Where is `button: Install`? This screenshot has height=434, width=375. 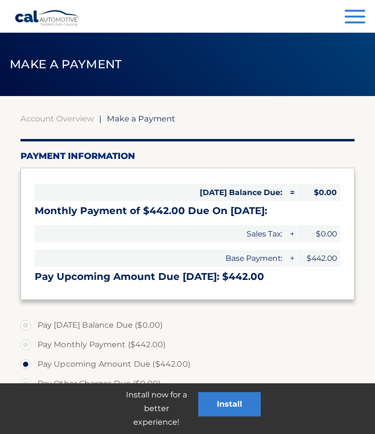
button: Install is located at coordinates (229, 405).